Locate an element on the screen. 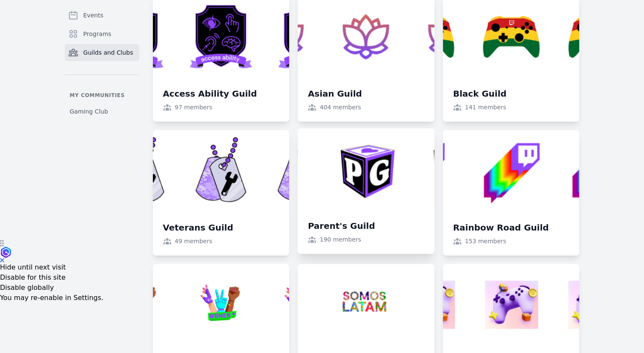 This screenshot has width=644, height=353. a: Programs is located at coordinates (102, 34).